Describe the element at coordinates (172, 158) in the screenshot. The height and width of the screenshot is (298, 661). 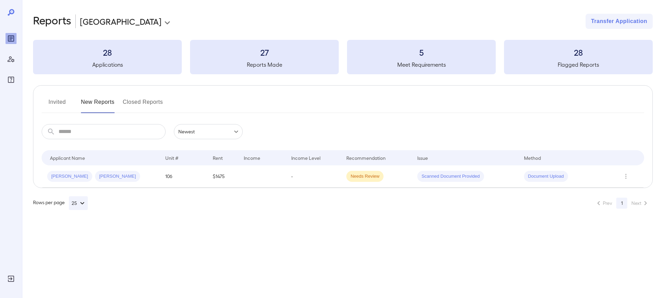
I see `div: Unit #` at that location.